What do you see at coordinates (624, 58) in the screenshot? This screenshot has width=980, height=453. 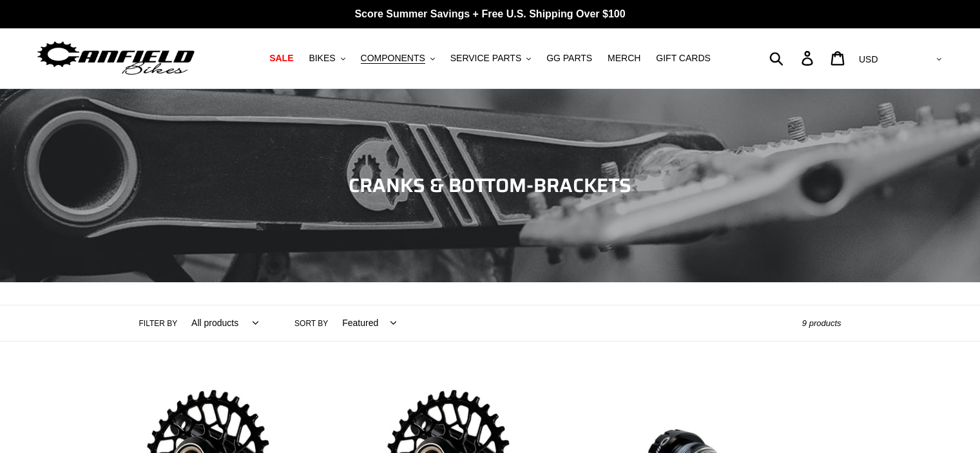 I see `span: MERCH` at bounding box center [624, 58].